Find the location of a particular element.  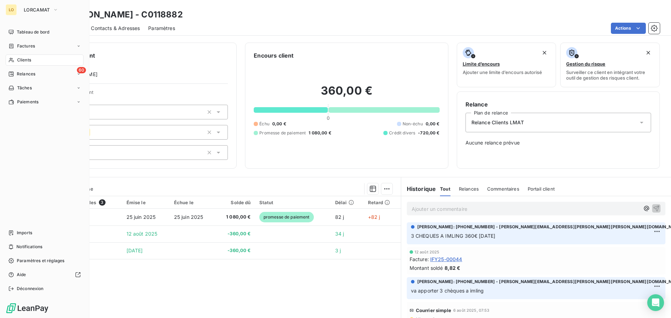

span: Factures is located at coordinates (26, 46).